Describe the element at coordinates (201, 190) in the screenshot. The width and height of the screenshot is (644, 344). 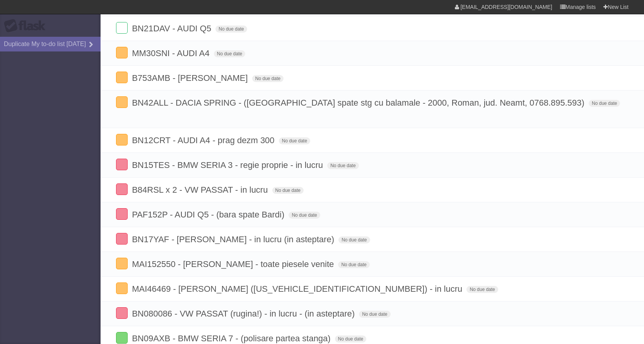
I see `span: B84RSL x 2 - VW PASSAT - in lucru` at that location.